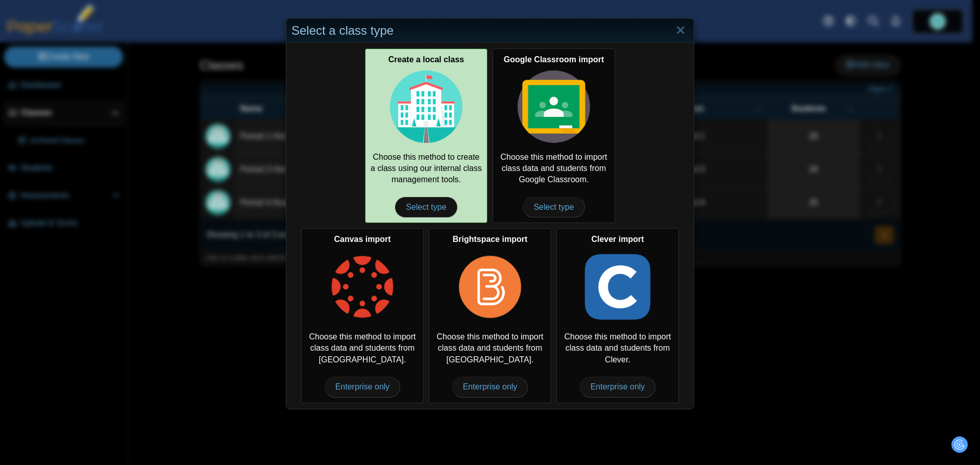 The image size is (980, 465). Describe the element at coordinates (618, 316) in the screenshot. I see `div: Choose this method to import class data and students from Clever.` at that location.